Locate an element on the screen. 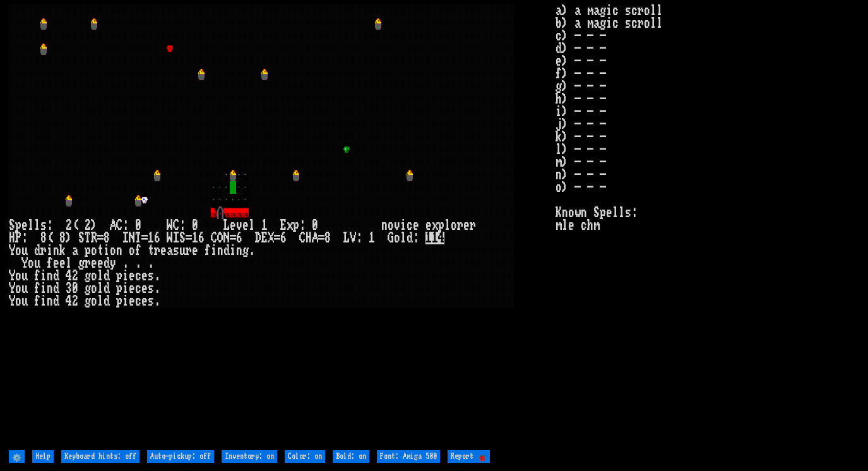 This screenshot has width=868, height=471. div: I is located at coordinates (125, 238).